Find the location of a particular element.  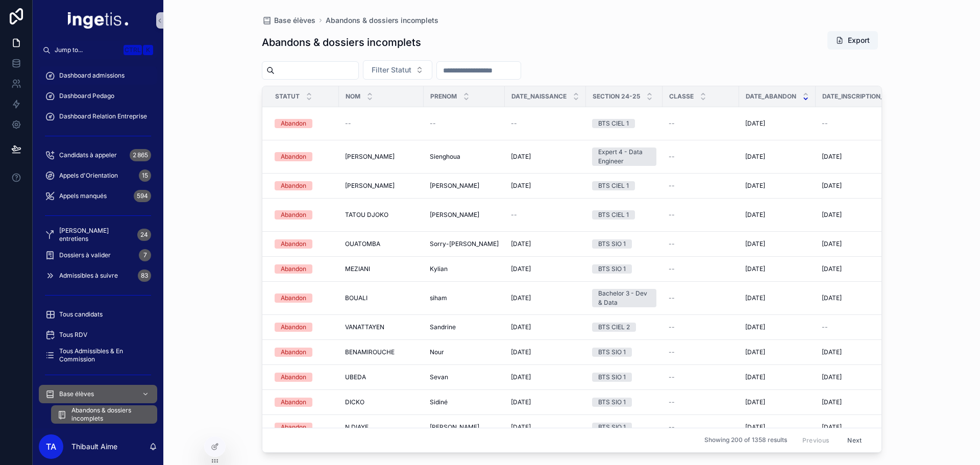

span: Kylian is located at coordinates (439, 269).